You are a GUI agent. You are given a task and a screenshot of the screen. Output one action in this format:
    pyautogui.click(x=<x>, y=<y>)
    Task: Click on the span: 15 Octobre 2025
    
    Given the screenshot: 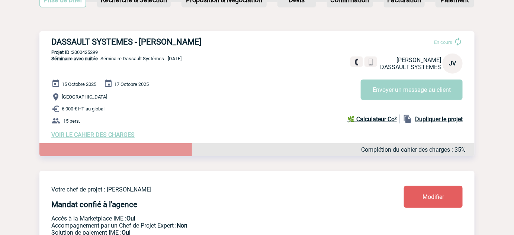 What is the action you would take?
    pyautogui.click(x=79, y=84)
    